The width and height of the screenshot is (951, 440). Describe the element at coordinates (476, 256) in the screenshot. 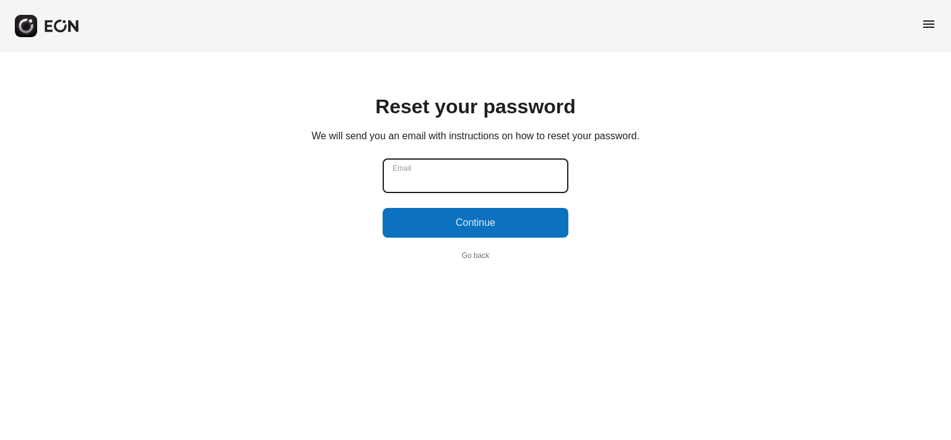

I see `a: Go back` at that location.